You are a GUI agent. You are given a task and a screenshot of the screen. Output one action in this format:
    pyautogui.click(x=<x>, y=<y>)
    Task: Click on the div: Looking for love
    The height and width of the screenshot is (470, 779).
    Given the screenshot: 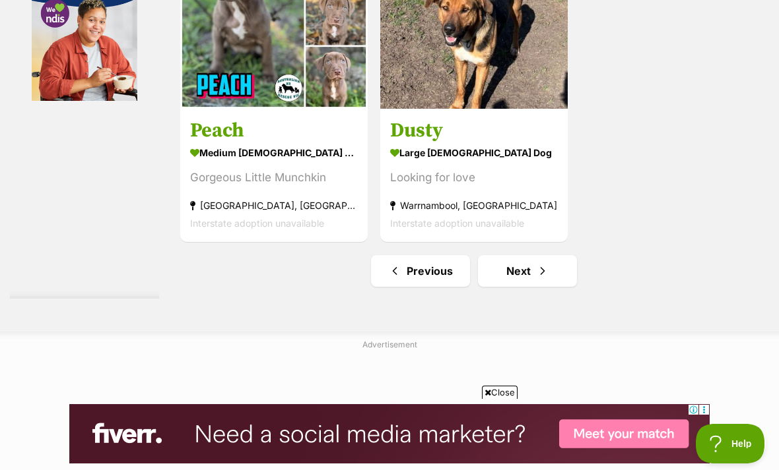 What is the action you would take?
    pyautogui.click(x=474, y=177)
    